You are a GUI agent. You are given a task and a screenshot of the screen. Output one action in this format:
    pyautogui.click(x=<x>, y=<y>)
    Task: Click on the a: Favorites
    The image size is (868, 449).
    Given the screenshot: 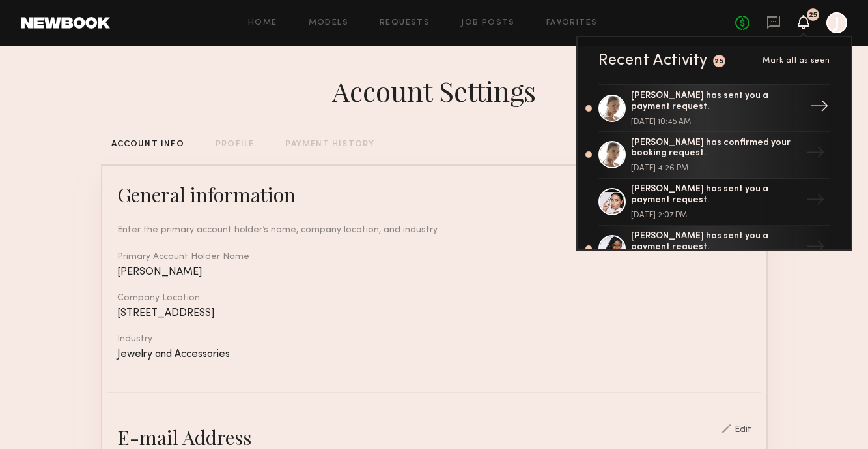 What is the action you would take?
    pyautogui.click(x=572, y=23)
    